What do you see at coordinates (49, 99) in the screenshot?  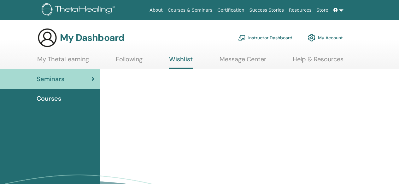 I see `span: Courses` at bounding box center [49, 99].